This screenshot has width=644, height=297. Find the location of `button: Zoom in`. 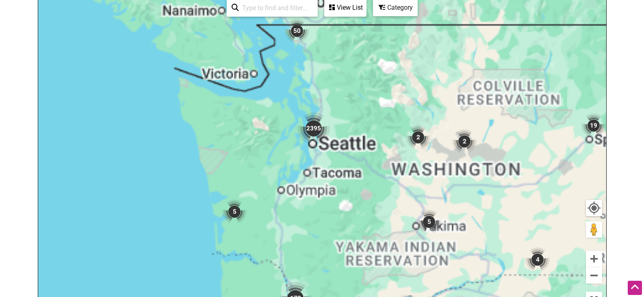

button: Zoom in is located at coordinates (594, 259).